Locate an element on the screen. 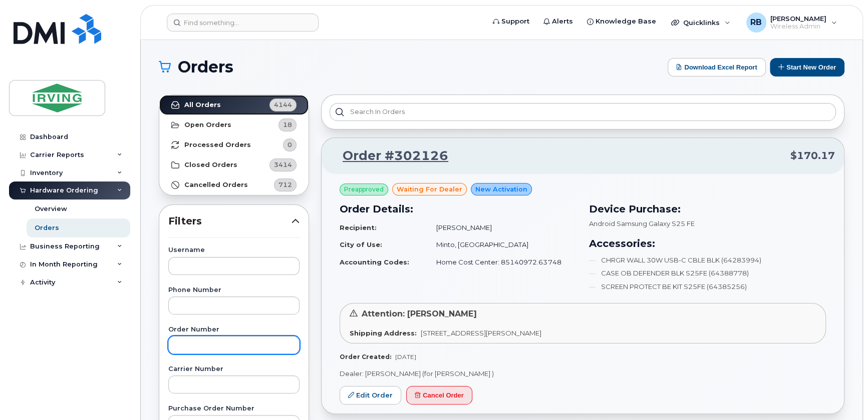 The width and height of the screenshot is (868, 420). strong: Recipient: is located at coordinates (358, 228).